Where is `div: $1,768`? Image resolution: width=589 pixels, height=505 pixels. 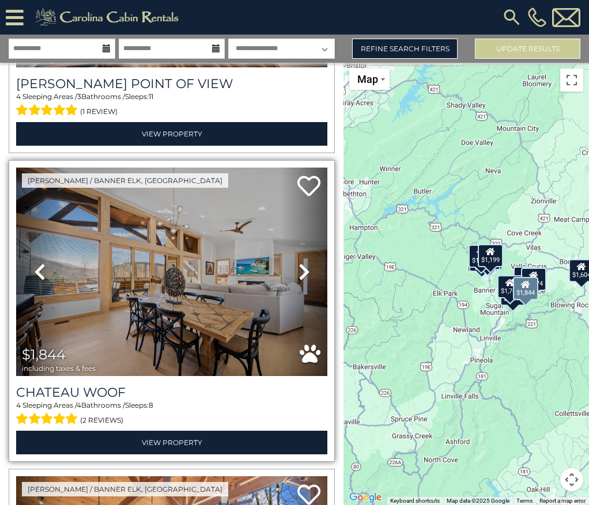
div: $1,768 is located at coordinates (510, 287).